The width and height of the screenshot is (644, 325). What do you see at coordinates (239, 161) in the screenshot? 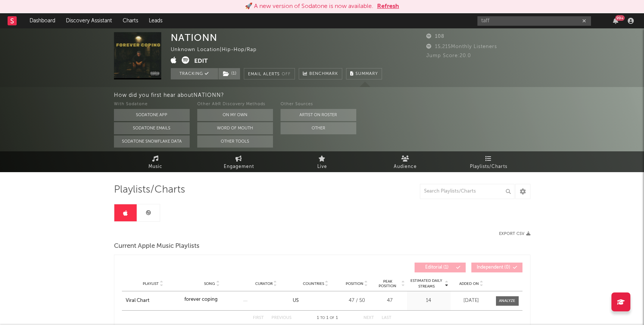
I see `a: Engagement` at bounding box center [239, 161].